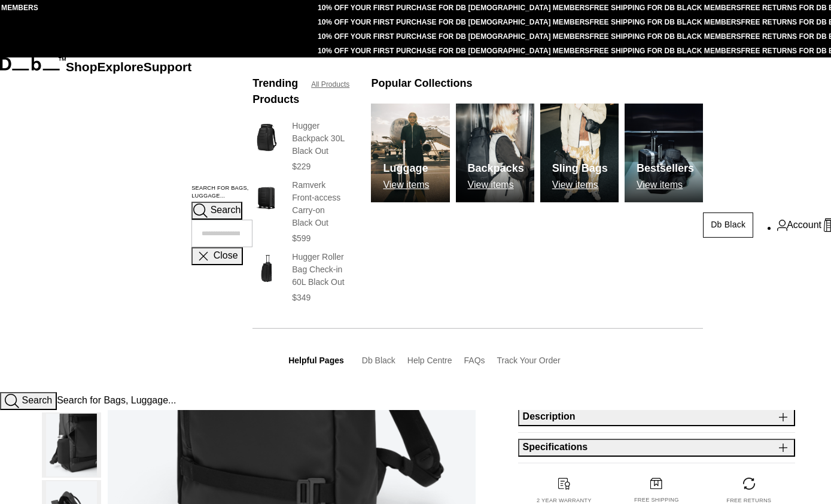 This screenshot has height=504, width=831. What do you see at coordinates (300, 212) in the screenshot?
I see `a: Ramverk Front-access Carry-on Black Out Ramverk Front-access Carry-on Black Out $599` at bounding box center [300, 212].